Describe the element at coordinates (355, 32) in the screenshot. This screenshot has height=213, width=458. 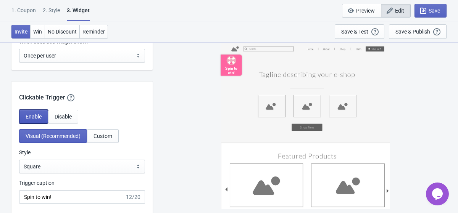
I see `div: Save & Test` at that location.